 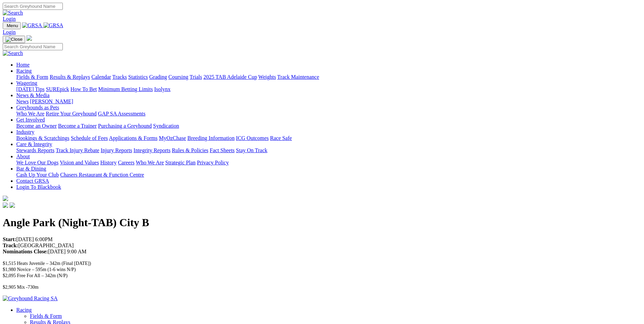 What do you see at coordinates (329, 126) in the screenshot?
I see `div: Get Involved` at bounding box center [329, 126].